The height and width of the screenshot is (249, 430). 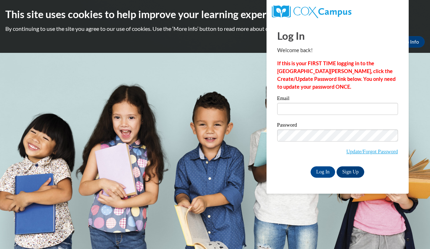 I want to click on img: COX Campus, so click(x=312, y=12).